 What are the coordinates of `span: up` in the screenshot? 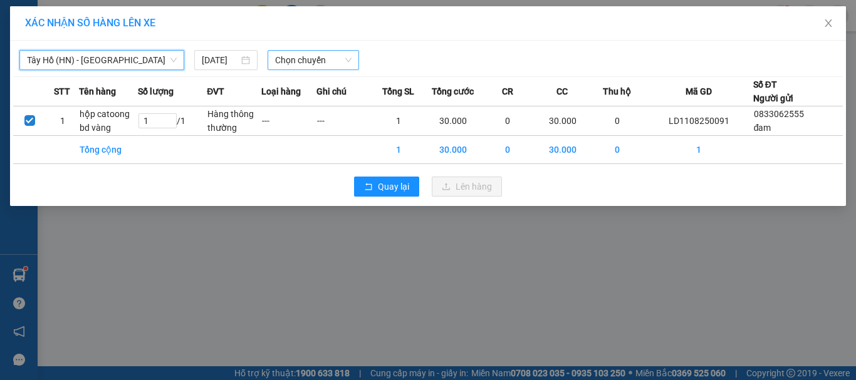 It's located at (170, 118).